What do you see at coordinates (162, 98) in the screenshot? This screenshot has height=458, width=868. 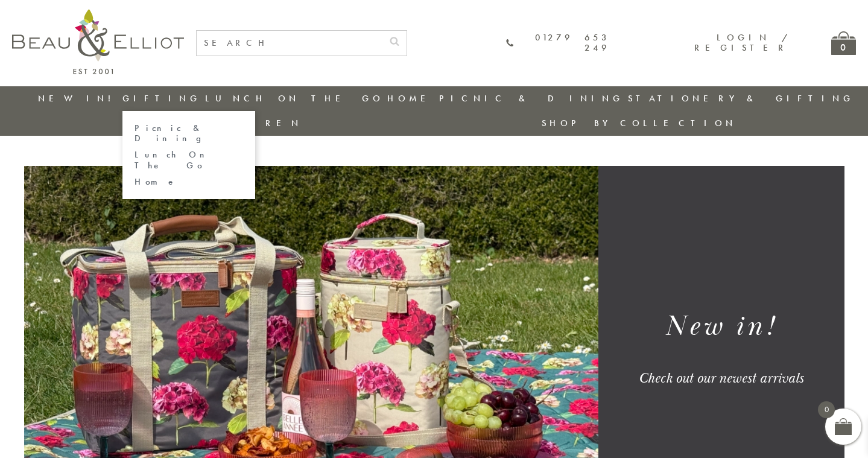 I see `a: Gifting` at bounding box center [162, 98].